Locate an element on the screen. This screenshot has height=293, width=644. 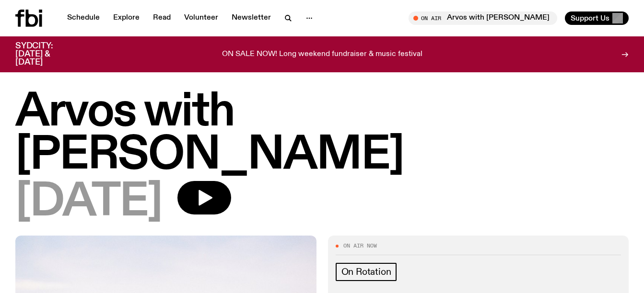
a: Newsletter is located at coordinates (251, 19).